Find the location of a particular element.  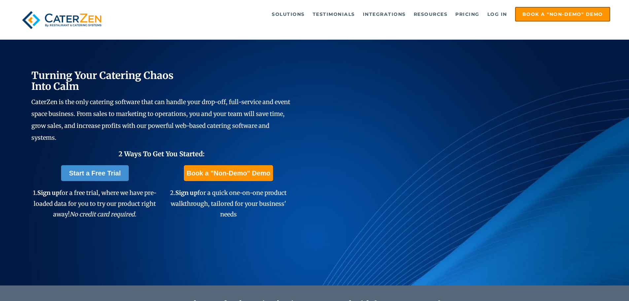

a: Pricing is located at coordinates (467, 14).